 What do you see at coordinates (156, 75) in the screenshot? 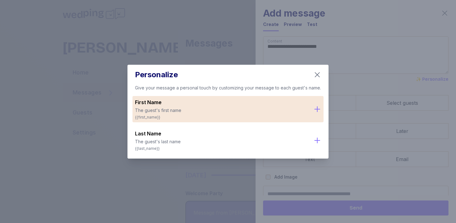
I see `h1: Personalize` at bounding box center [156, 75].